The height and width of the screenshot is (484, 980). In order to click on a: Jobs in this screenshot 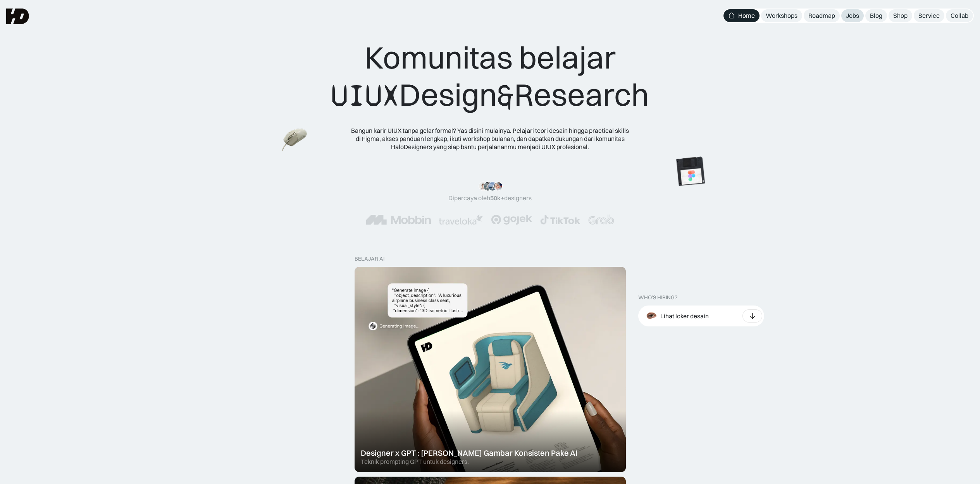, I will do `click(852, 16)`.